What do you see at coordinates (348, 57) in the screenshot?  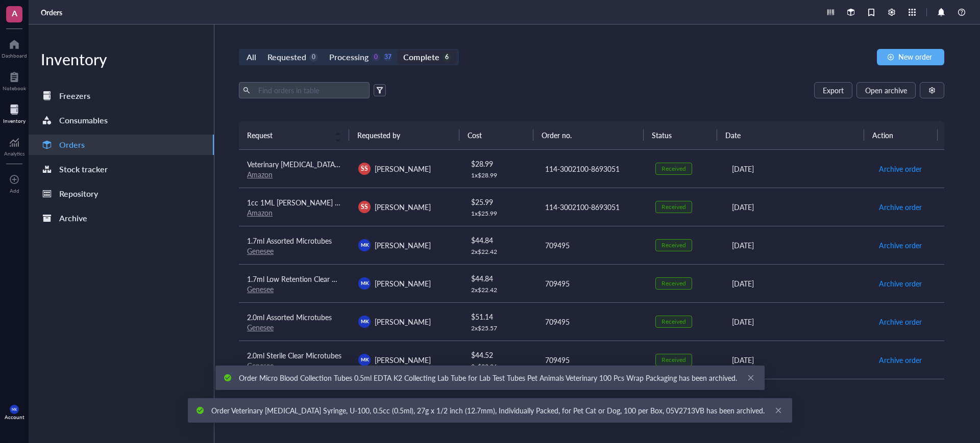 I see `div: Processing` at bounding box center [348, 57].